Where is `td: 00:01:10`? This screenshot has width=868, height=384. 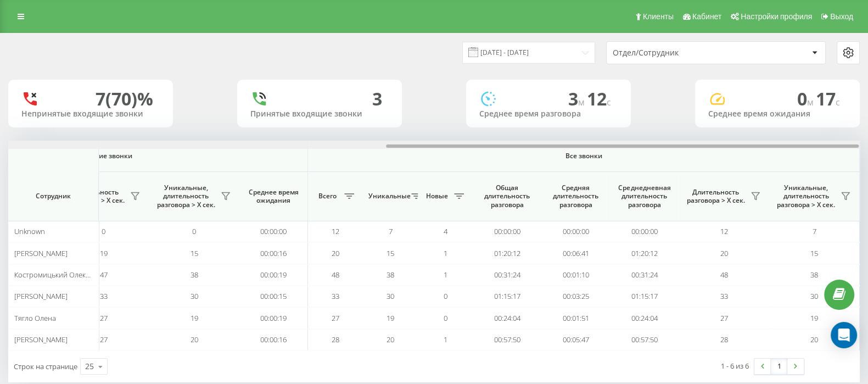
td: 00:01:10 is located at coordinates (575, 274).